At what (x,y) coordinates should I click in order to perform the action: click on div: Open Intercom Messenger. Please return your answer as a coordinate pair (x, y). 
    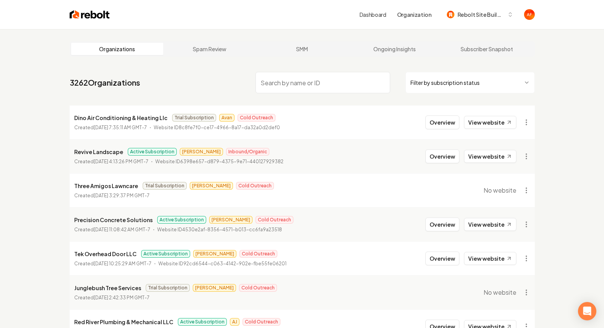
    Looking at the image, I should click on (587, 311).